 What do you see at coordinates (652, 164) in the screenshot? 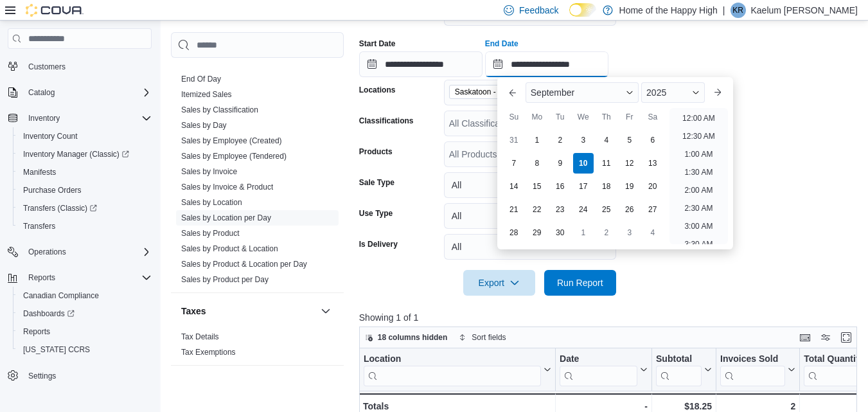
I see `div: day-13` at bounding box center [652, 164].